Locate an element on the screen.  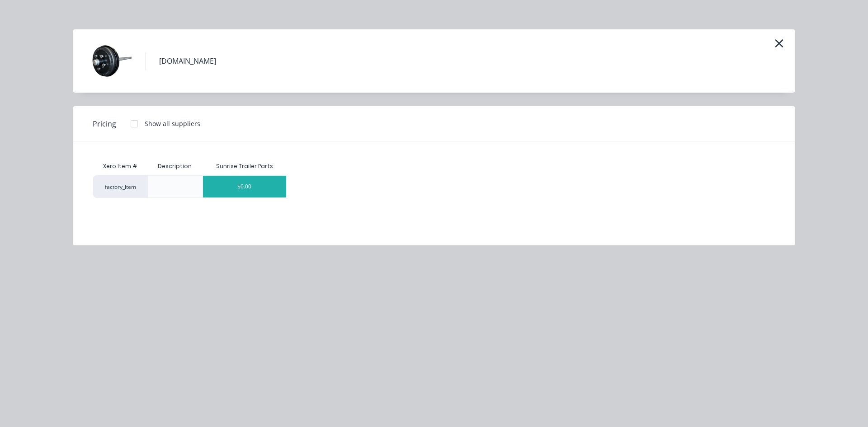
img: TP.AXLE.ELEC-BRAKED.1.6T.SO is located at coordinates (109, 61).